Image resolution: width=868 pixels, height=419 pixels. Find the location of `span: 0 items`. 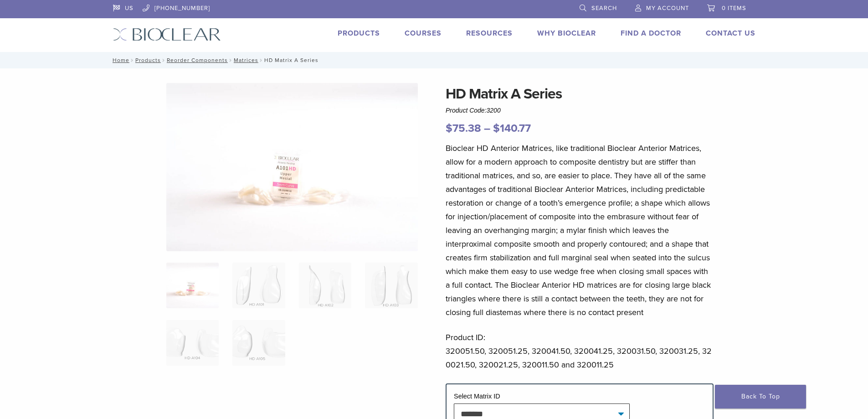

span: 0 items is located at coordinates (734, 8).